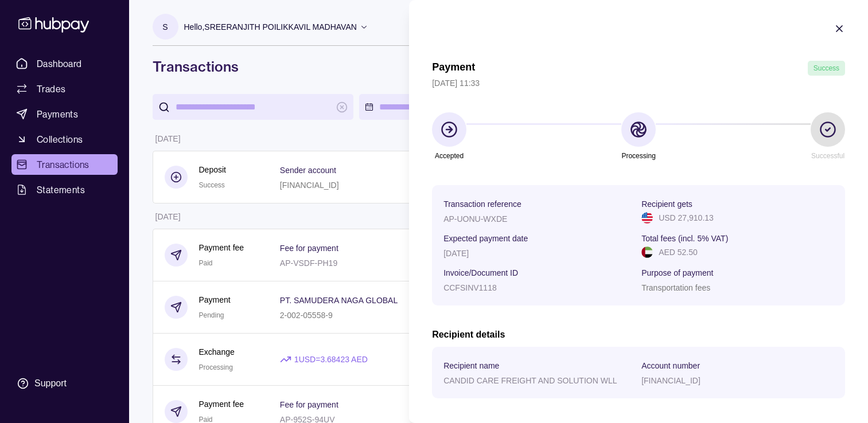 This screenshot has height=423, width=868. Describe the element at coordinates (826, 68) in the screenshot. I see `span: Success` at that location.